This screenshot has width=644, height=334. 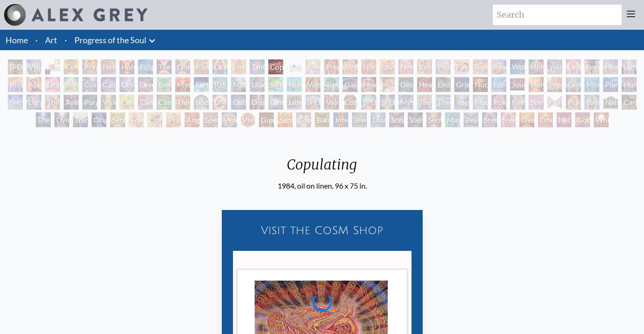 What do you see at coordinates (52, 67) in the screenshot?
I see `div: Body, Mind, Spirit` at bounding box center [52, 67].